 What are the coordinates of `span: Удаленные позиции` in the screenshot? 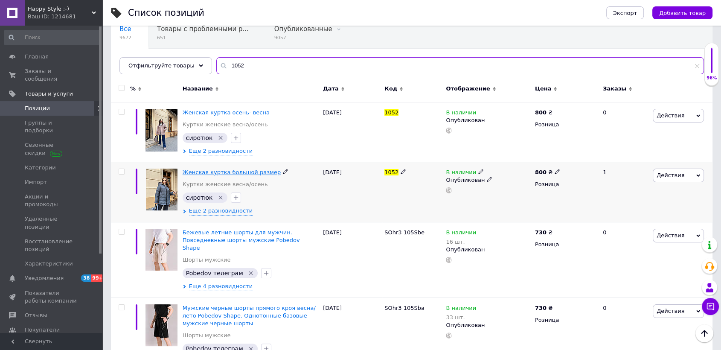 It's located at (52, 223).